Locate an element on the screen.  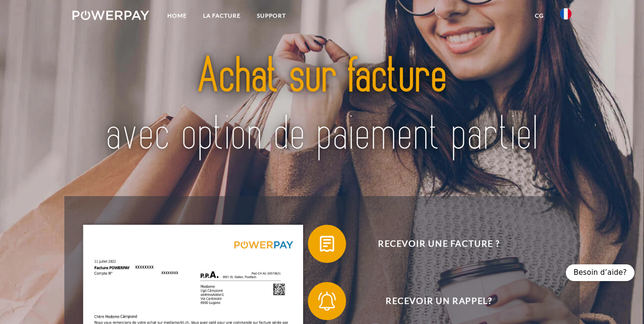
img: qb_bill.svg is located at coordinates (327, 244).